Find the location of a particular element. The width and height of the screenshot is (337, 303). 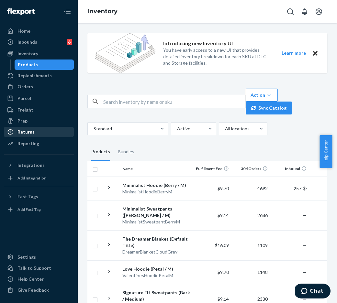

td: 1109 is located at coordinates (251, 245).